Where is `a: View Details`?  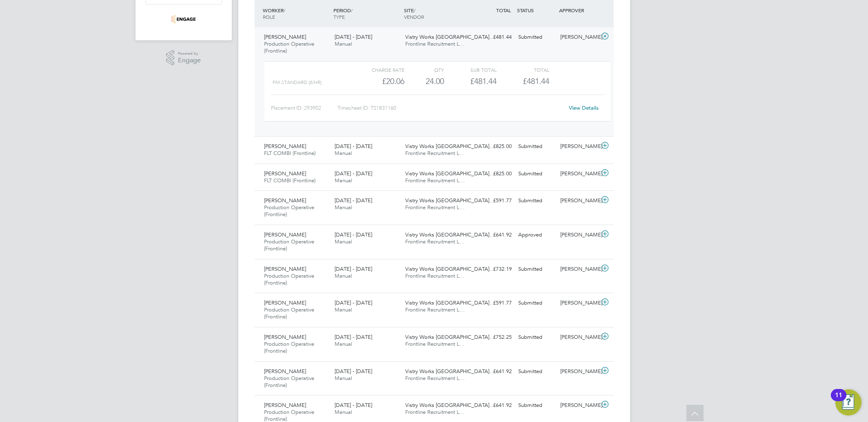
a: View Details is located at coordinates (583, 108).